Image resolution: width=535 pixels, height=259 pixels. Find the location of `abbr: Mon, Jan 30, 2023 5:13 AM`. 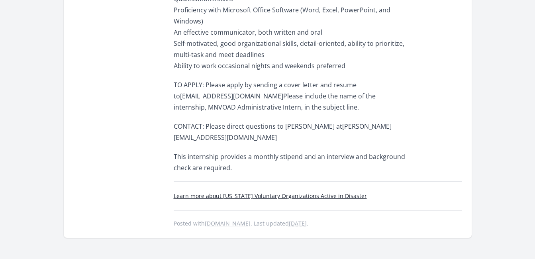

abbr: Mon, Jan 30, 2023 5:13 AM is located at coordinates (298, 223).